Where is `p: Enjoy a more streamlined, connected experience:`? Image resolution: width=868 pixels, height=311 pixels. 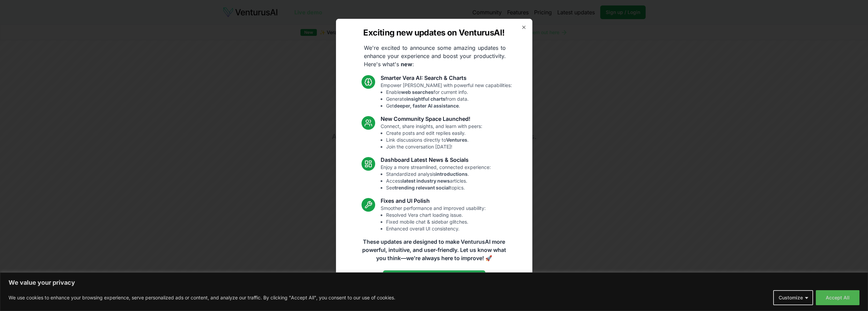
p: Enjoy a more streamlined, connected experience: is located at coordinates (436, 177).